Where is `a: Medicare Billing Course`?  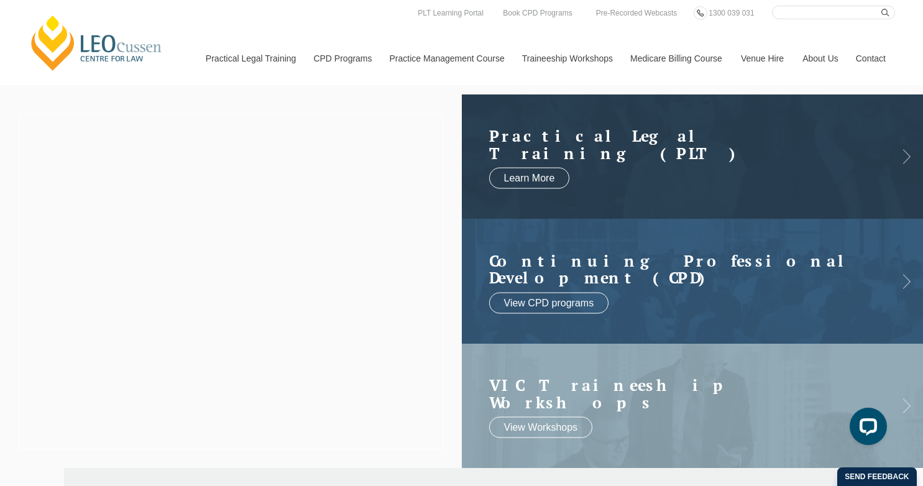
a: Medicare Billing Course is located at coordinates (676, 58).